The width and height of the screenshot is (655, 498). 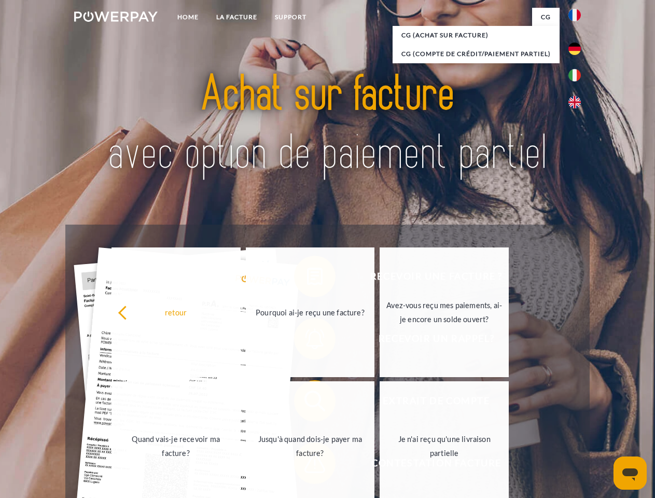 What do you see at coordinates (574, 102) in the screenshot?
I see `img: en` at bounding box center [574, 102].